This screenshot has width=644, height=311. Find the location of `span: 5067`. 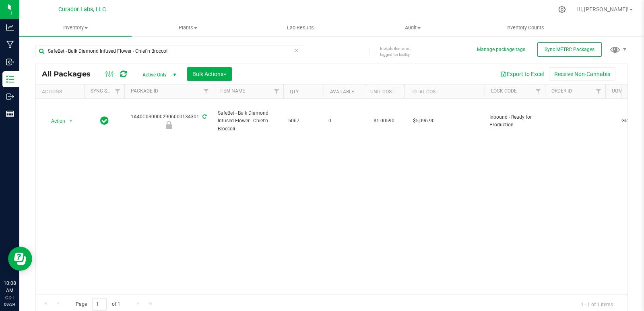

span: 5067 is located at coordinates (303, 121).